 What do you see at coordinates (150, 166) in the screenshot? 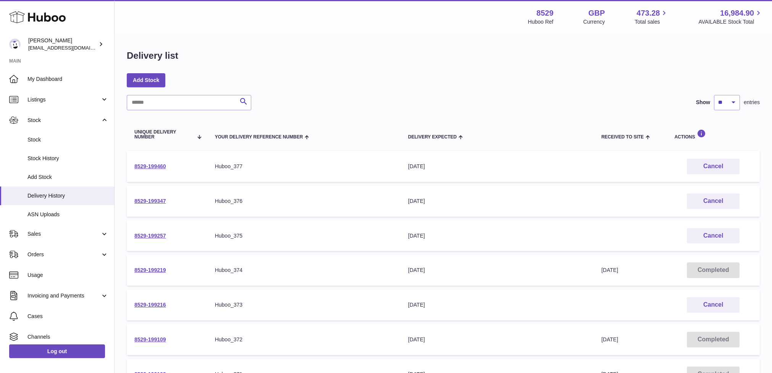
I see `a: 8529-199460` at bounding box center [150, 166].